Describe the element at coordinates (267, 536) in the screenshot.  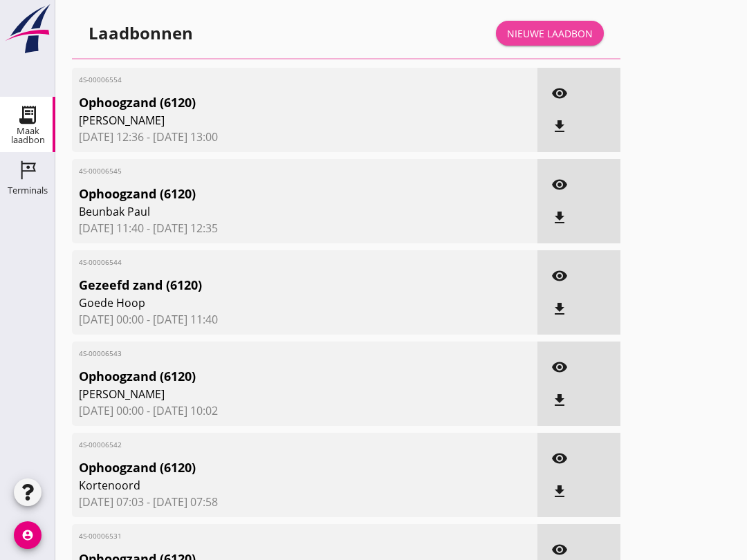
I see `span: 4S-00006531` at that location.